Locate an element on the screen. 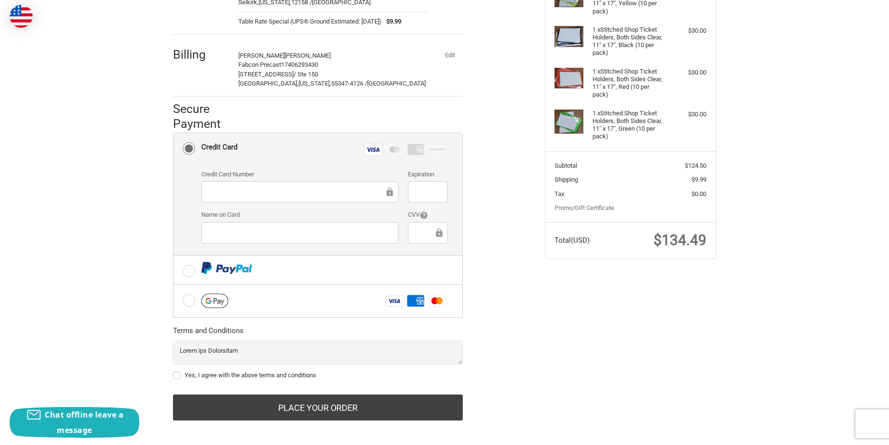 This screenshot has height=445, width=889. h2: Secure Payment is located at coordinates (205, 116).